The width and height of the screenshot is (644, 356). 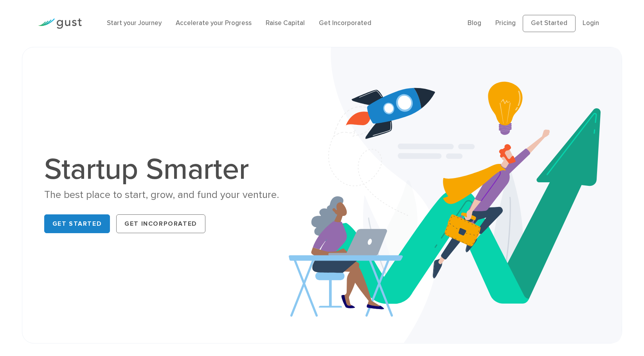 I want to click on img: Startup Smarter Hero, so click(x=455, y=195).